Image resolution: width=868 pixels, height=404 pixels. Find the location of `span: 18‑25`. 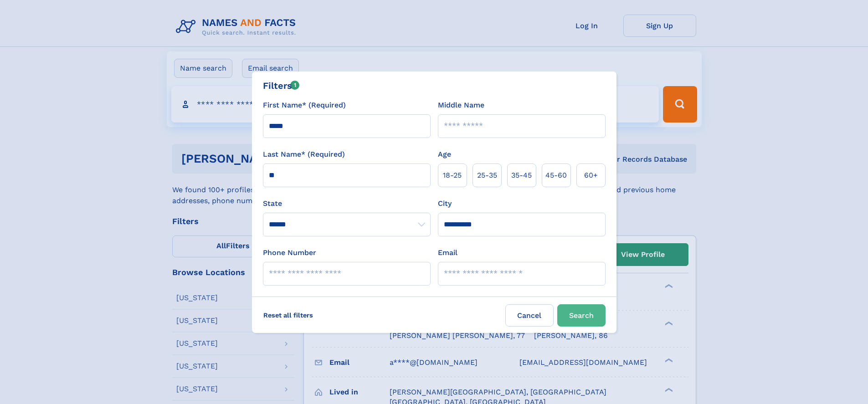

span: 18‑25 is located at coordinates (452, 176).